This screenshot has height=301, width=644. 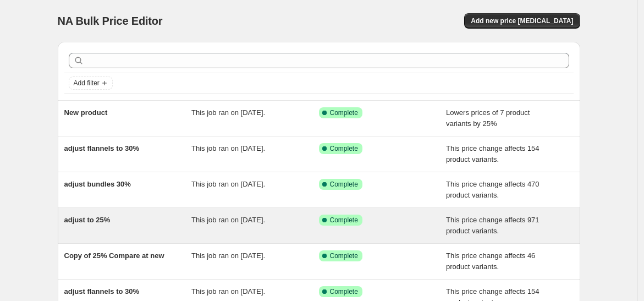 I want to click on span: adjust bundles 30%, so click(x=97, y=184).